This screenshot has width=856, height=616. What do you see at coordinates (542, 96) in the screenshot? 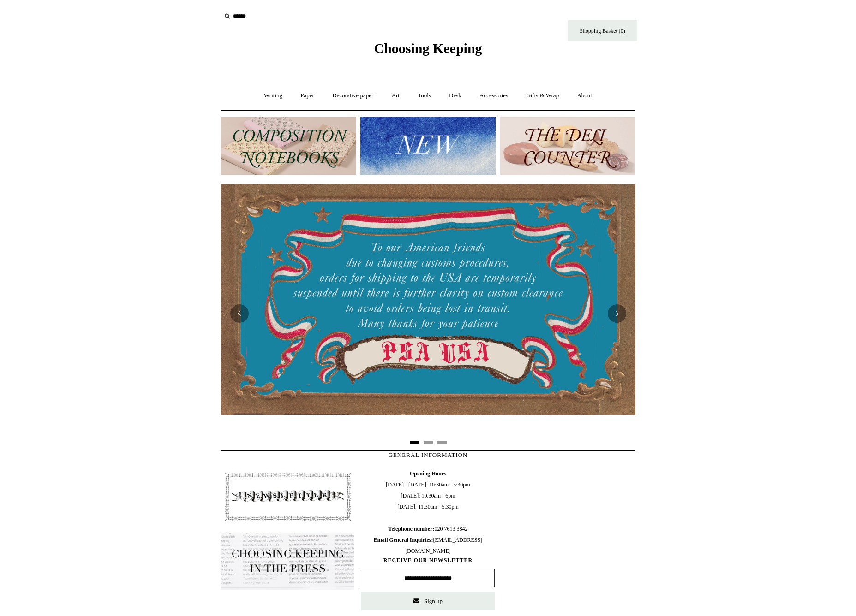
I see `a: Gifts & Wrap` at bounding box center [542, 96].